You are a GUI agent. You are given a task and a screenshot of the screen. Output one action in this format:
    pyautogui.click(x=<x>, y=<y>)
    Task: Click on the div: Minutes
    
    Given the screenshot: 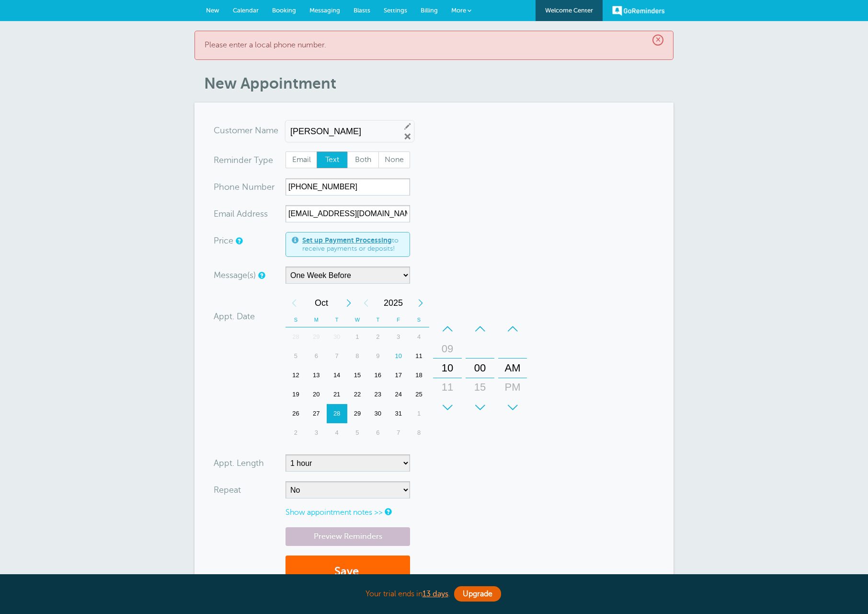 What is the action you would take?
    pyautogui.click(x=480, y=368)
    